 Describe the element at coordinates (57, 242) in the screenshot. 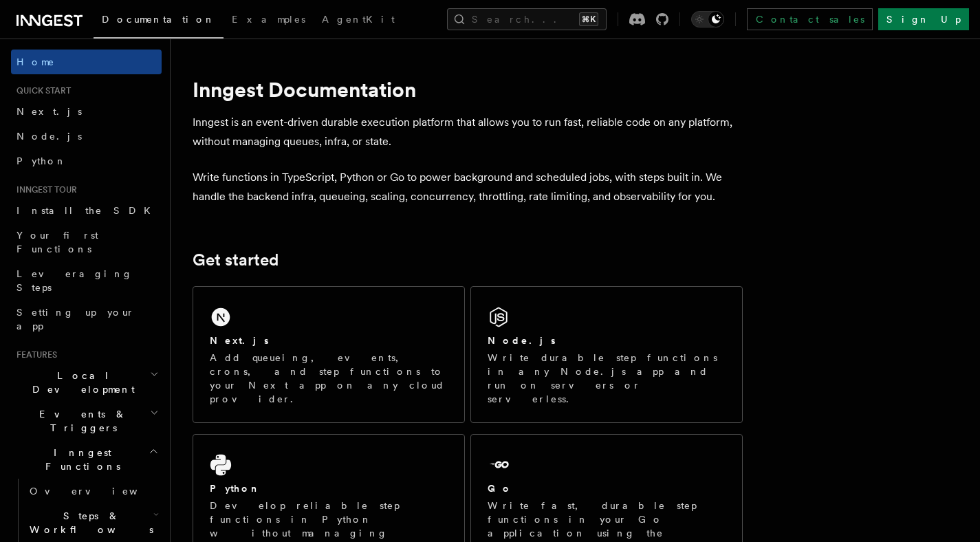

I see `span: Your first Functions` at that location.